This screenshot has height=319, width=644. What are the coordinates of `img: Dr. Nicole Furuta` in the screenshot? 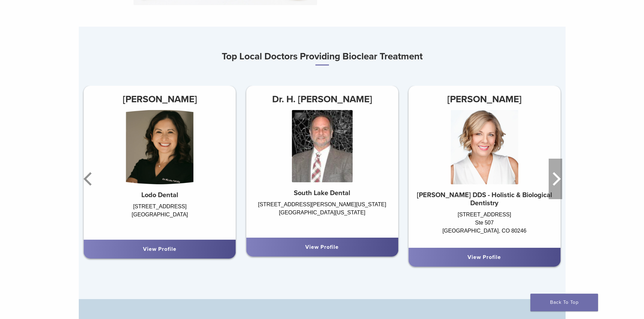 It's located at (160, 147).